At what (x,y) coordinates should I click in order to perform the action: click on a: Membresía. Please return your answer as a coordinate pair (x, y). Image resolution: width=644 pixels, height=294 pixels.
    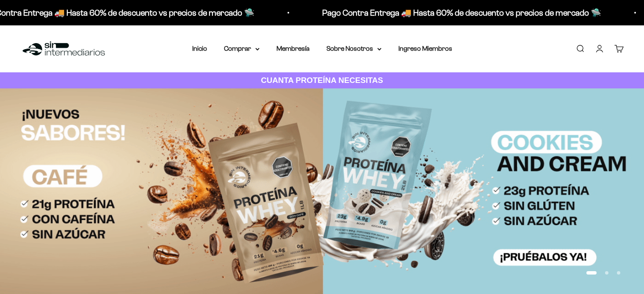
    Looking at the image, I should click on (293, 48).